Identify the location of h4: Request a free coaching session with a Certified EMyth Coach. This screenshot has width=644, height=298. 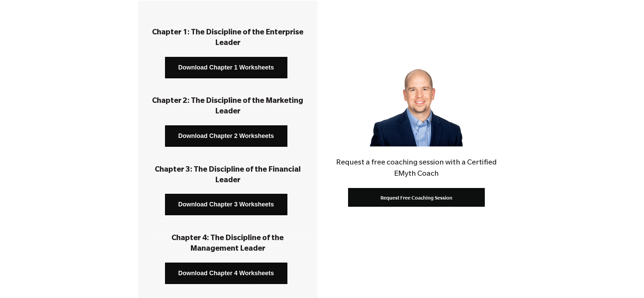
(416, 169).